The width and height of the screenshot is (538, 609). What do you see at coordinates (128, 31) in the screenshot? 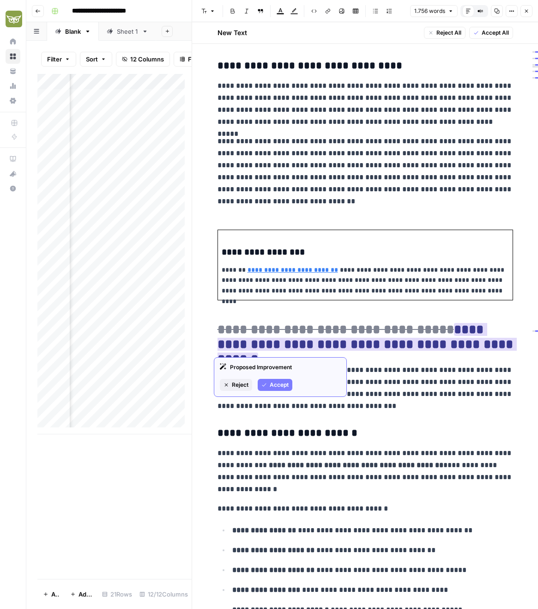
I see `a: Sheet 1` at bounding box center [128, 31].